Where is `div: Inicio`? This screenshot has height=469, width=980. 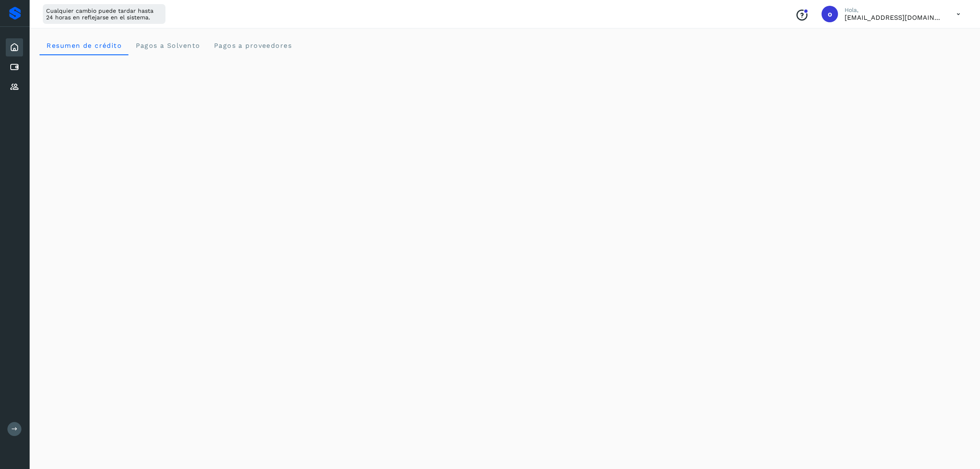
div: Inicio is located at coordinates (14, 47).